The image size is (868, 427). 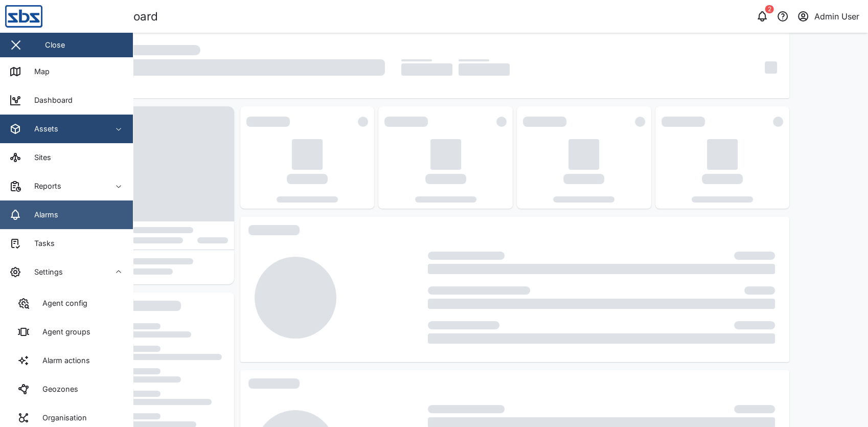 What do you see at coordinates (770, 9) in the screenshot?
I see `div: 2` at bounding box center [770, 9].